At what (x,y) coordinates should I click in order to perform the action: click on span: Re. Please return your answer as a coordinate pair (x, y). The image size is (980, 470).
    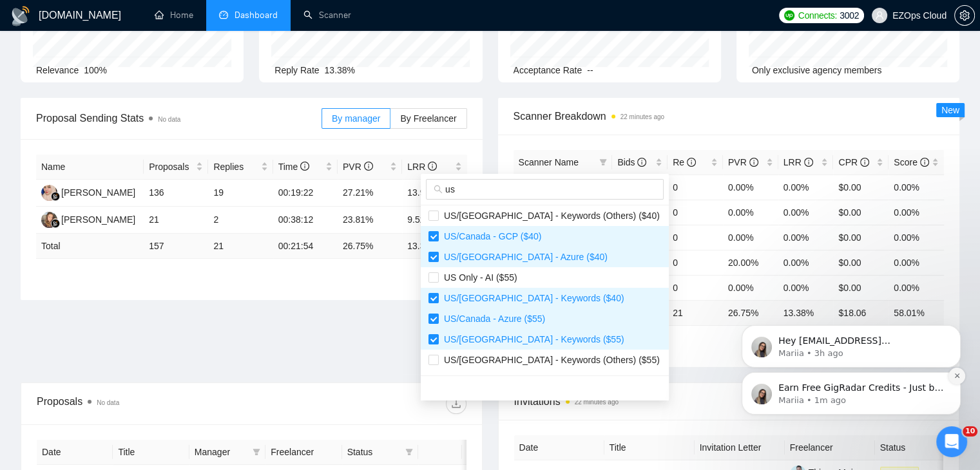
    Looking at the image, I should click on (684, 162).